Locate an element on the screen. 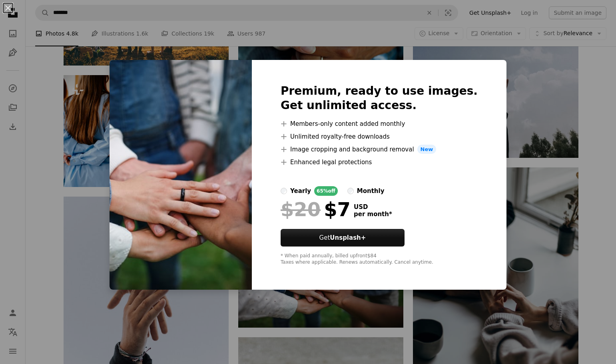 This screenshot has height=364, width=616. h2: Premium, ready to use images. Get unlimited access. is located at coordinates (379, 98).